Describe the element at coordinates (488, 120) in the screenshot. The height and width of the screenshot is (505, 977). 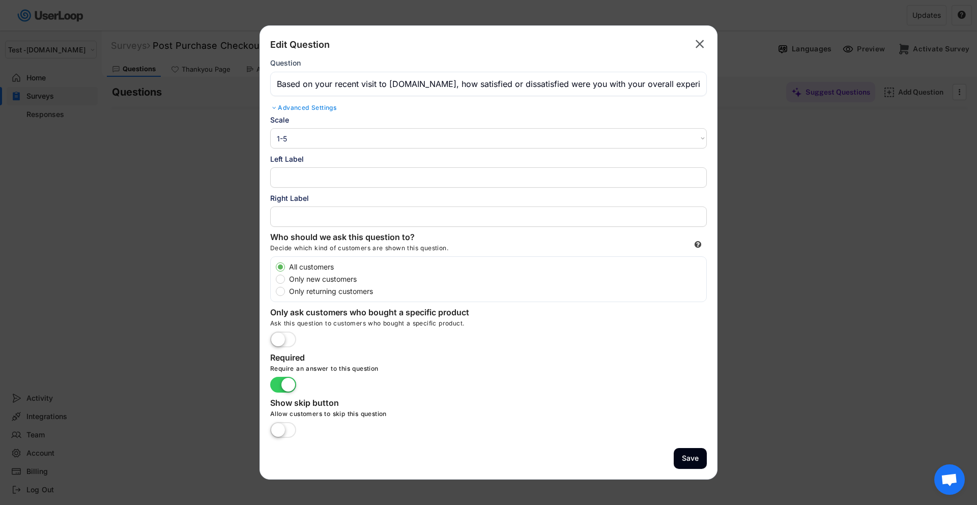
I see `div: Scale` at that location.